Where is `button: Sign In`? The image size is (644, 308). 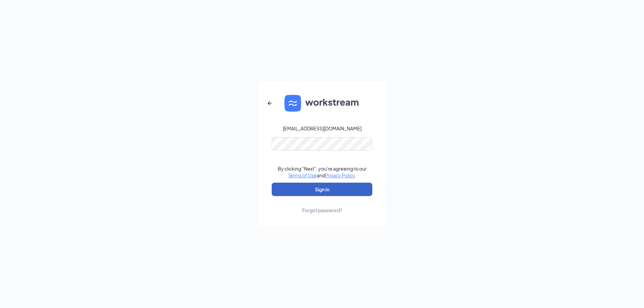
button: Sign In is located at coordinates (322, 189).